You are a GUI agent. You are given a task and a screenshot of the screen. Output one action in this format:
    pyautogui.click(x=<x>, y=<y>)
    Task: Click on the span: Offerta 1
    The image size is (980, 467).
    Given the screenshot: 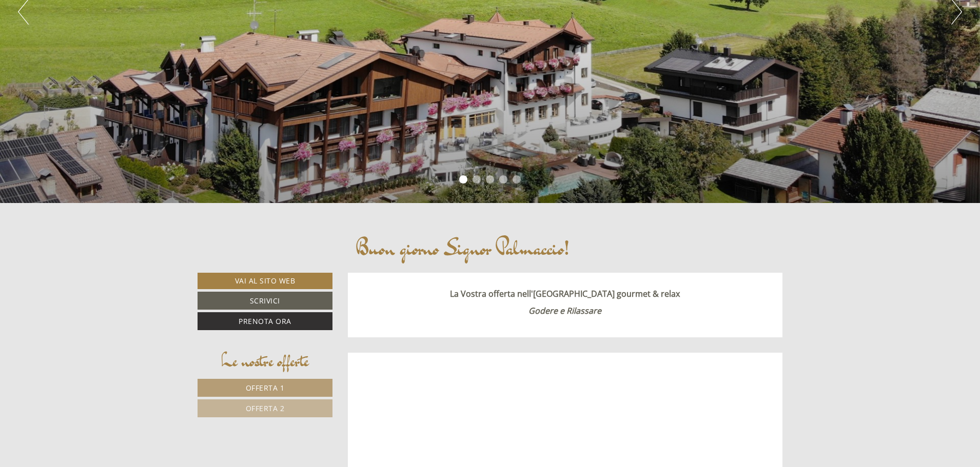 What is the action you would take?
    pyautogui.click(x=265, y=388)
    